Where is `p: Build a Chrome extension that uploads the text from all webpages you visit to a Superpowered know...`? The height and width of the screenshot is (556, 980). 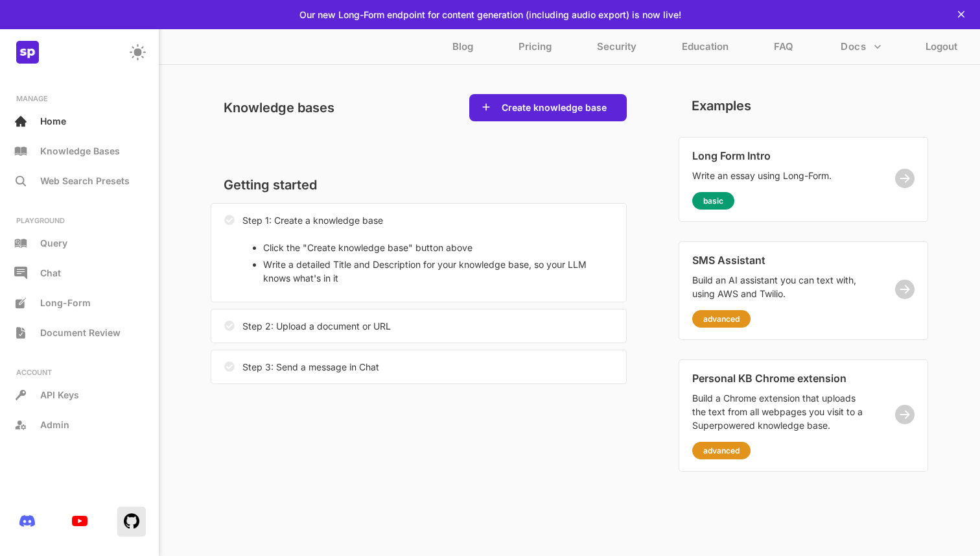
p: Build a Chrome extension that uploads the text from all webpages you visit to a Superpowered know... is located at coordinates (778, 411).